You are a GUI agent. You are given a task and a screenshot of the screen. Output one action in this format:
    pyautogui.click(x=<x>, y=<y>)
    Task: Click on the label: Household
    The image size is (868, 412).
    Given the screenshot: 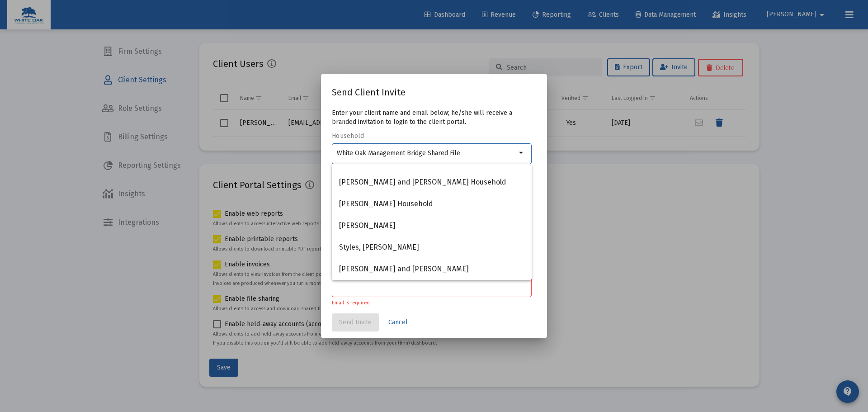 What is the action you would take?
    pyautogui.click(x=429, y=136)
    